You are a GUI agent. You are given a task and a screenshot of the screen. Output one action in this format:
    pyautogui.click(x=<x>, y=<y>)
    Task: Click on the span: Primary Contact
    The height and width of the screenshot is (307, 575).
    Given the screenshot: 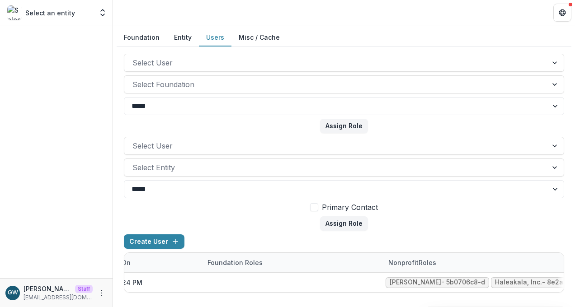 What is the action you would take?
    pyautogui.click(x=350, y=207)
    